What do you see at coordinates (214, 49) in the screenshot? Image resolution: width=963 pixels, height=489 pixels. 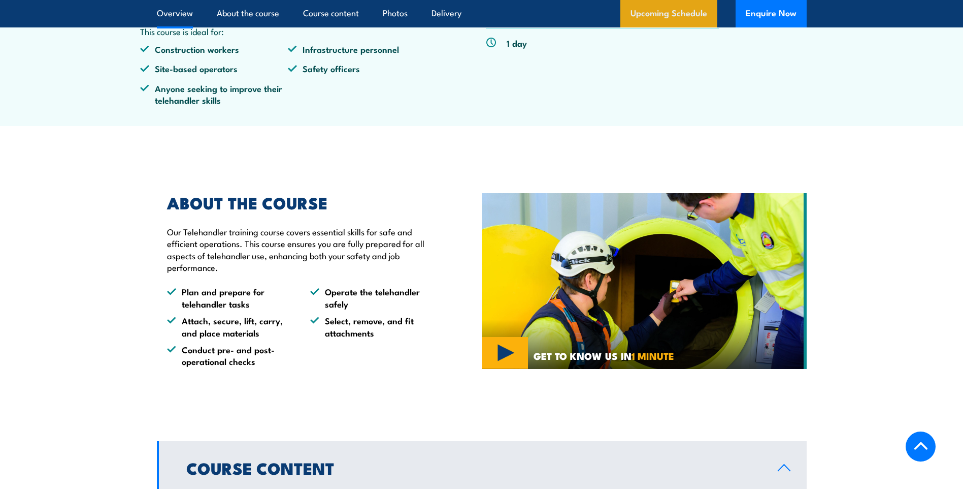 I see `li: Construction workers` at bounding box center [214, 49].